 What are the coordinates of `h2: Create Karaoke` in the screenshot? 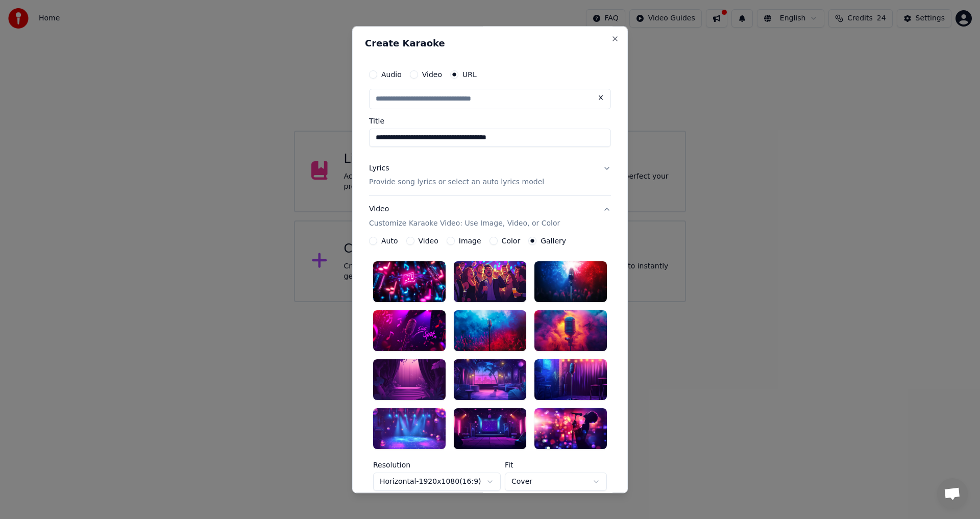 It's located at (490, 44).